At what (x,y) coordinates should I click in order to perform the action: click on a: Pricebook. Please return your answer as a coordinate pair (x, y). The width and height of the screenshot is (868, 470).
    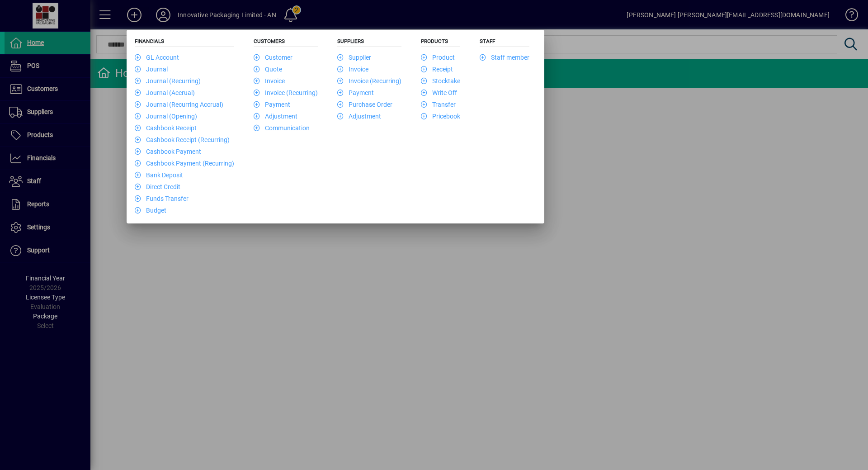
    Looking at the image, I should click on (440, 116).